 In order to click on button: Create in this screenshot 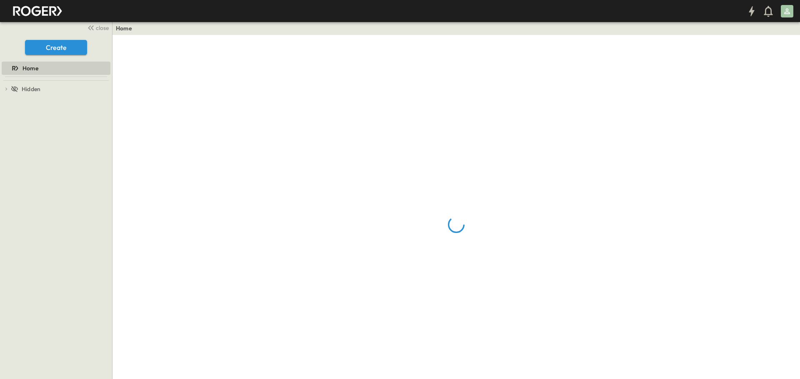, I will do `click(56, 47)`.